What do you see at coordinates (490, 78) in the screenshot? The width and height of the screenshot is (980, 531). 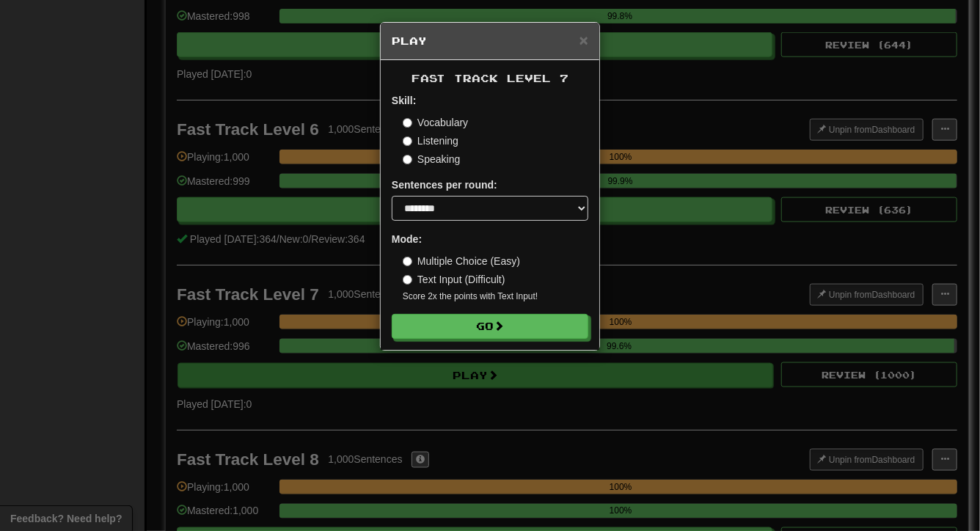 I see `span: Fast Track Level 7` at bounding box center [490, 78].